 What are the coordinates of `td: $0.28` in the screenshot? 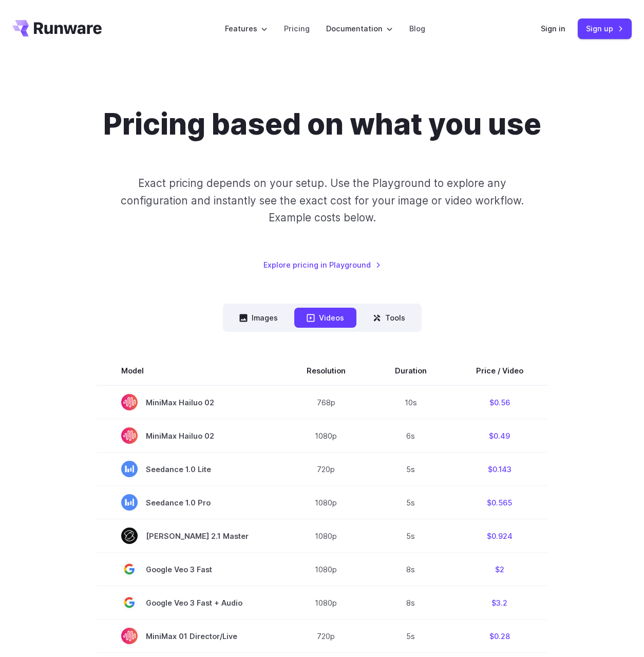 It's located at (500, 636).